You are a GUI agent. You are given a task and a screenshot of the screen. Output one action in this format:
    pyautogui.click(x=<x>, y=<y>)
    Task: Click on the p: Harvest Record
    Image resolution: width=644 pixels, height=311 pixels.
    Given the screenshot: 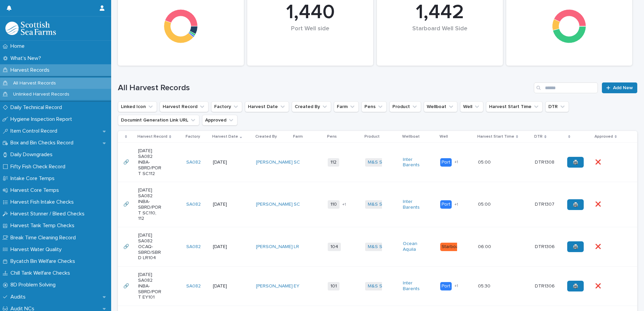 What is the action you would take?
    pyautogui.click(x=152, y=136)
    